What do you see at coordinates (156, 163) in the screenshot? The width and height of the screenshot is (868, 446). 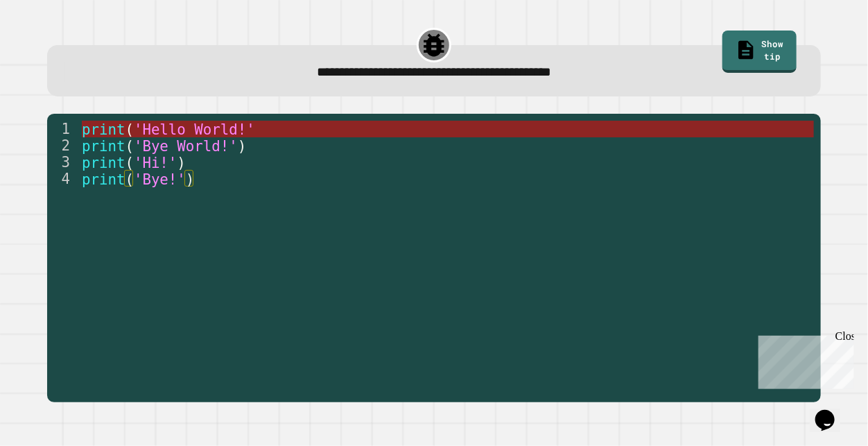 I see `span: 'Hi!'` at bounding box center [156, 163].